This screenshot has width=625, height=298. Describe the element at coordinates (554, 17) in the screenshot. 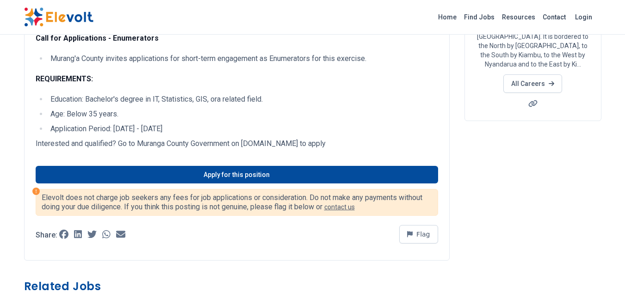

I see `a: Contact` at that location.